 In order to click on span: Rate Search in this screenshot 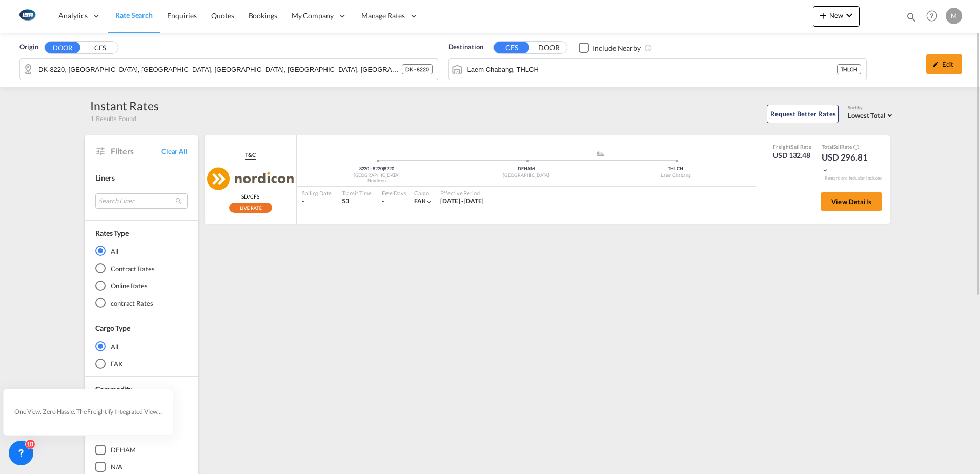, I will do `click(134, 15)`.